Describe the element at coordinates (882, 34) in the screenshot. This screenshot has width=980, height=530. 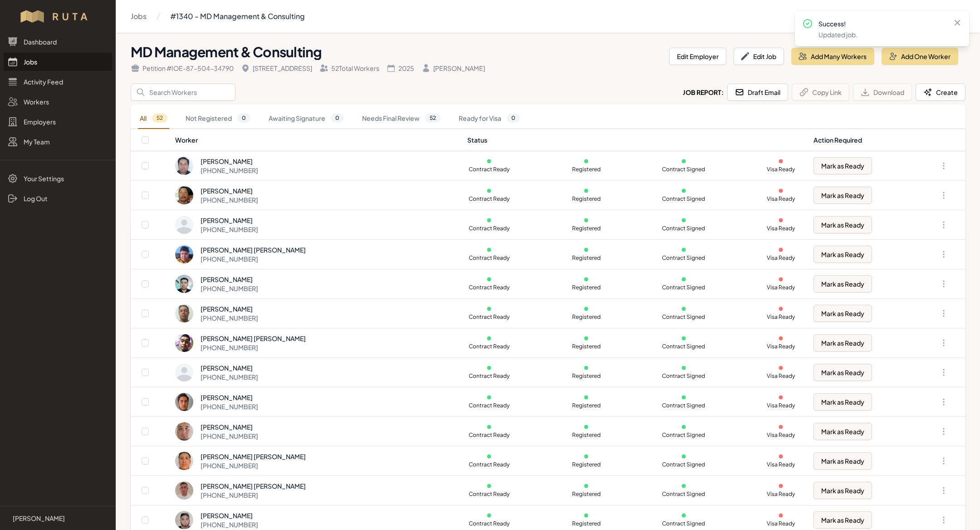
I see `p: Updated job.` at that location.